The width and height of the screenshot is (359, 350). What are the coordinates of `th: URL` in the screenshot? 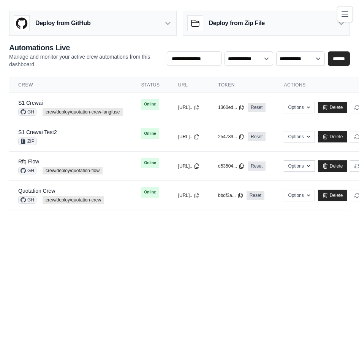 It's located at (189, 85).